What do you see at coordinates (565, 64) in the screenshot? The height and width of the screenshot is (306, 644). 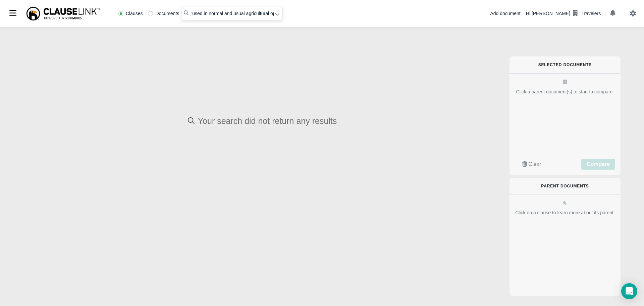 I see `h6: Selected Documents` at bounding box center [565, 64].